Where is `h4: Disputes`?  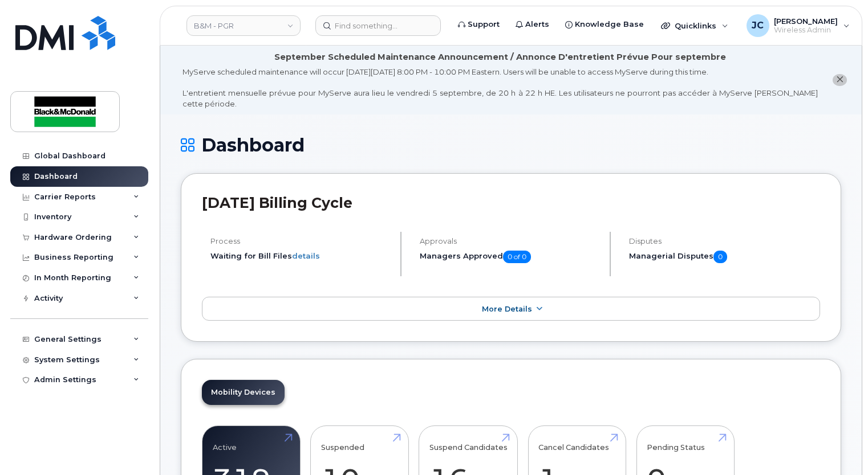
h4: Disputes is located at coordinates (725, 241).